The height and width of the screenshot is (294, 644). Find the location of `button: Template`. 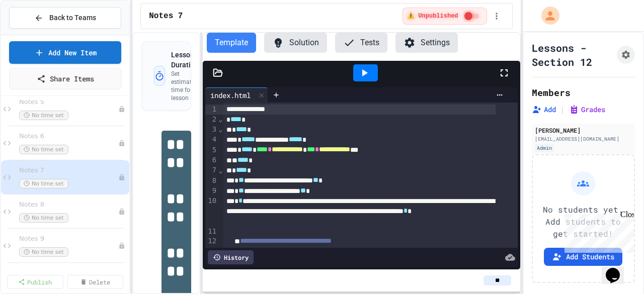

button: Template is located at coordinates (231, 43).